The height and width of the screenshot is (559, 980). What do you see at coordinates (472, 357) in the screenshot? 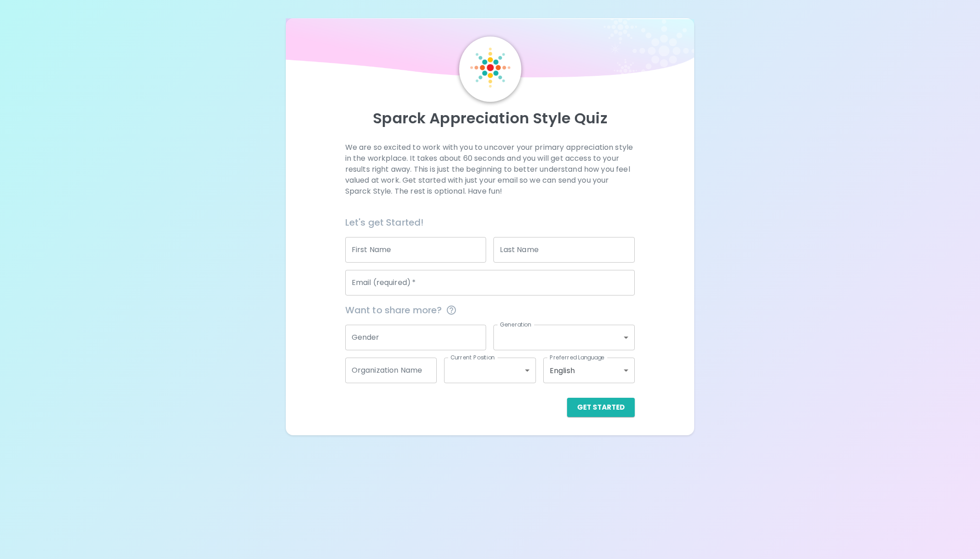
I see `label: Current Position` at bounding box center [472, 357].